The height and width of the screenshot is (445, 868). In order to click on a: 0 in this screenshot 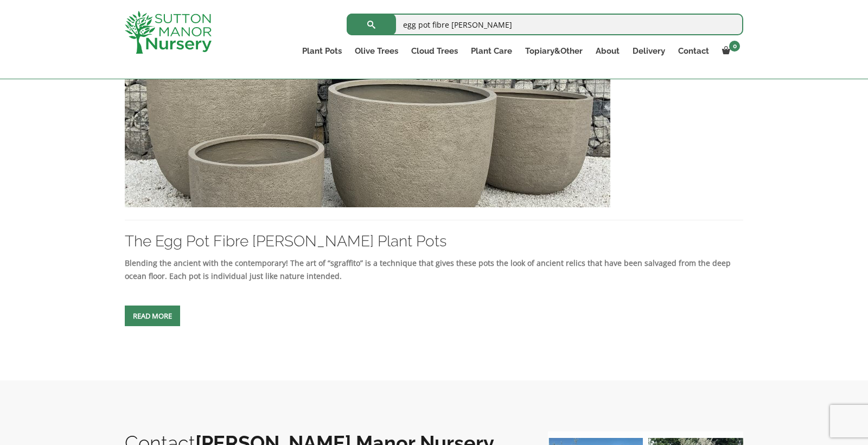, I will do `click(729, 51)`.